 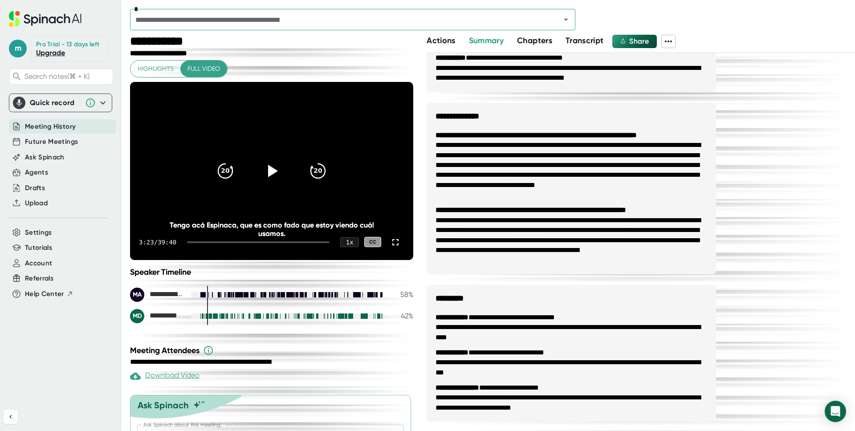 I want to click on button: Transcript, so click(x=585, y=41).